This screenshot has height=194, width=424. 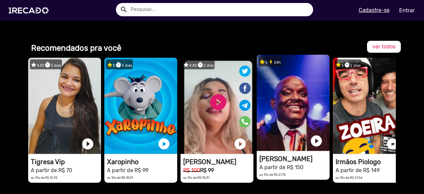 I want to click on small: R$ 100, so click(x=191, y=170).